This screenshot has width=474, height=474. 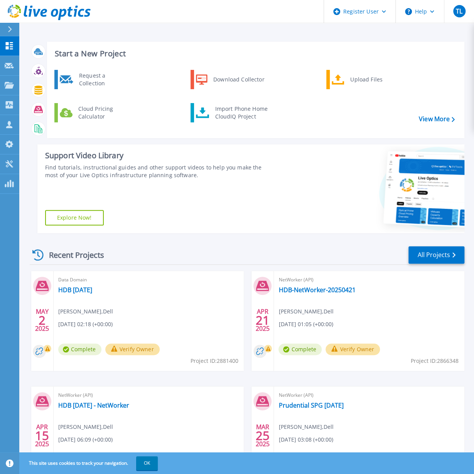 What do you see at coordinates (147, 463) in the screenshot?
I see `button: OK` at bounding box center [147, 463].